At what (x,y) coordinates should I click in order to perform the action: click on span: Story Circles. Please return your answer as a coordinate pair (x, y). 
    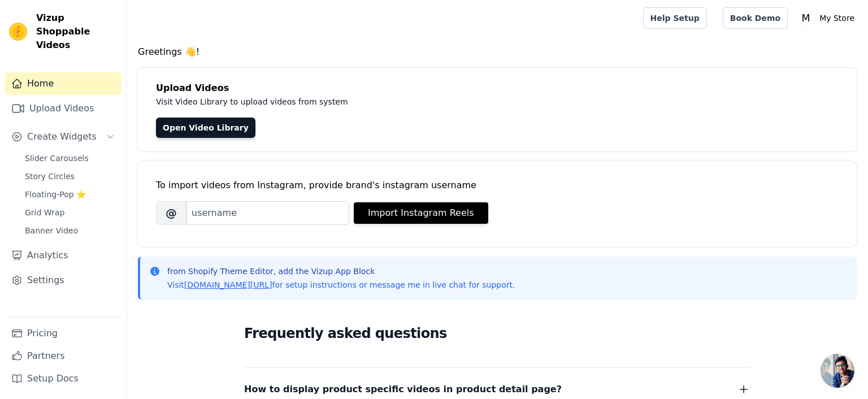
    Looking at the image, I should click on (50, 176).